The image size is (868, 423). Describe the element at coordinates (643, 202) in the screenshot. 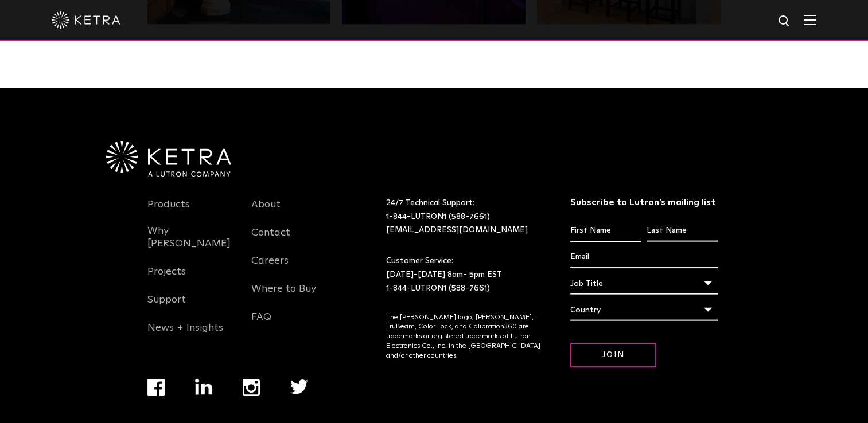

I see `h3: Subscribe to Lutron’s mailing list` at that location.